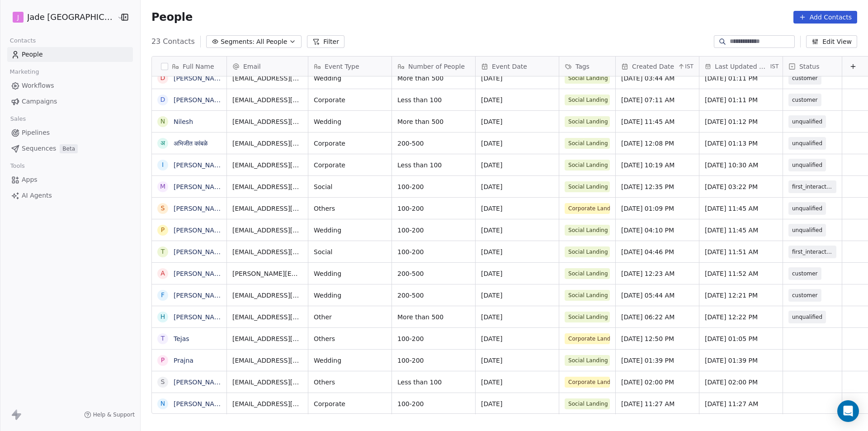  Describe the element at coordinates (588, 208) in the screenshot. I see `span: Corporate Landing Page` at that location.